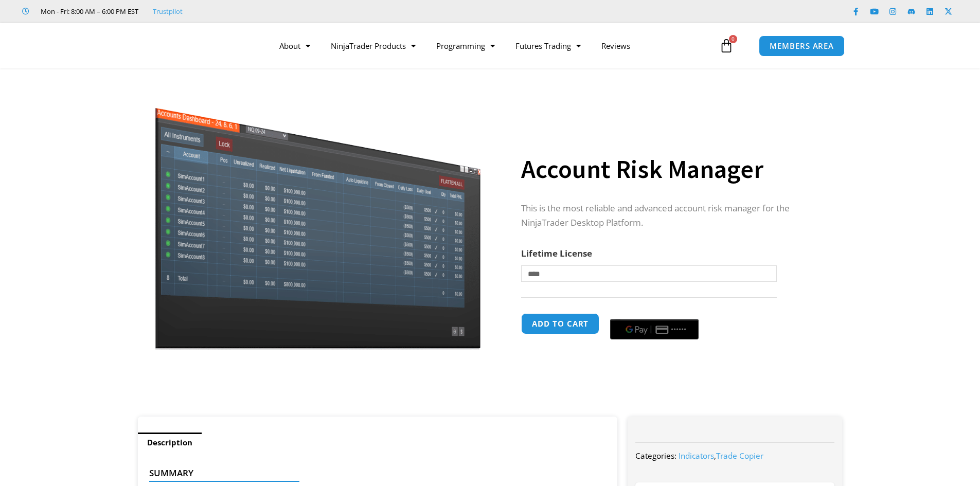 The width and height of the screenshot is (980, 486). I want to click on h4: Summary, so click(373, 473).